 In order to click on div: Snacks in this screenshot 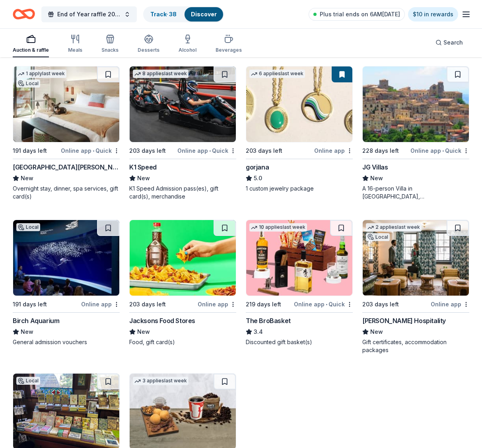, I will do `click(110, 50)`.